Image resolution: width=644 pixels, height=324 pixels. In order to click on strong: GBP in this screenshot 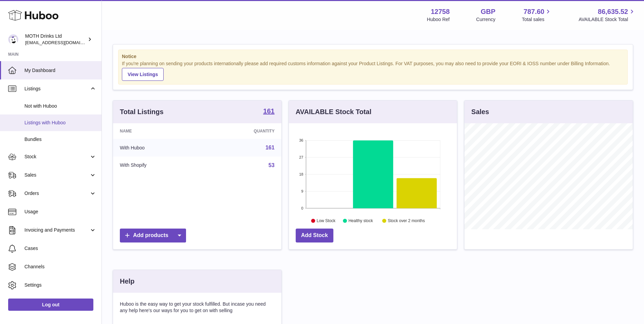, I will do `click(488, 12)`.